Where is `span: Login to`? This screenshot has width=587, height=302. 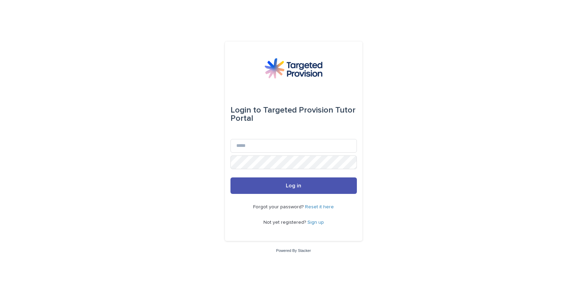 span: Login to is located at coordinates (246, 110).